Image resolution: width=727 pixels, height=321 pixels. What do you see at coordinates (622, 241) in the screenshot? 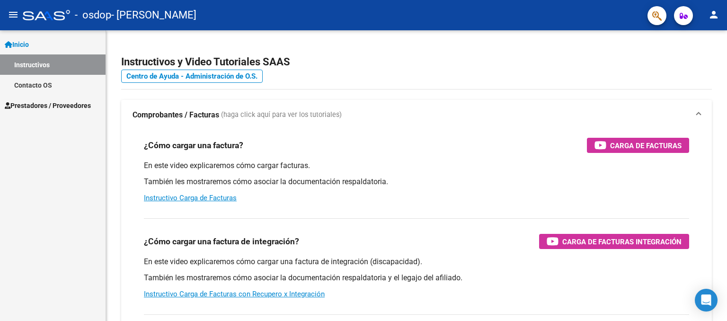
I see `span: Carga de Facturas Integración` at bounding box center [622, 241].